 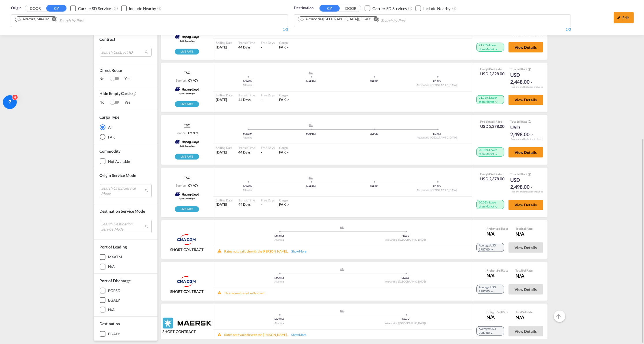 I want to click on div: Altamira, MXATM, so click(x=33, y=19).